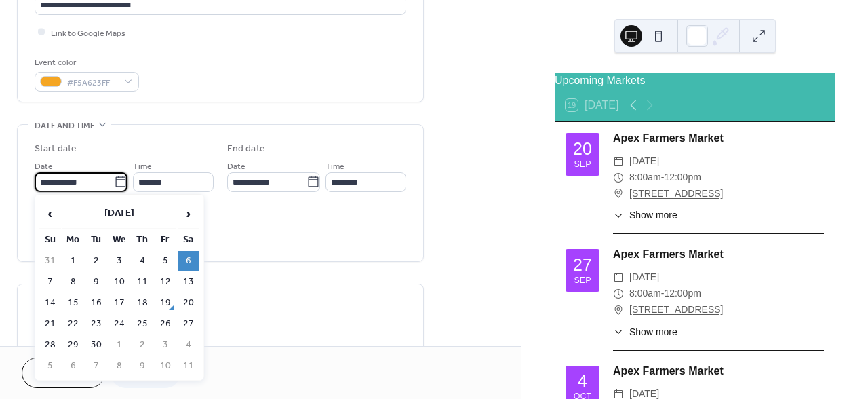 The image size is (868, 399). Describe the element at coordinates (63, 374) in the screenshot. I see `span: Cancel` at that location.